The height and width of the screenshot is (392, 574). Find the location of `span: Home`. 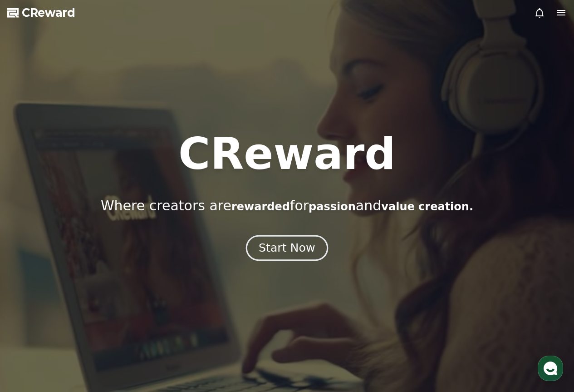

span: Home is located at coordinates (31, 305).